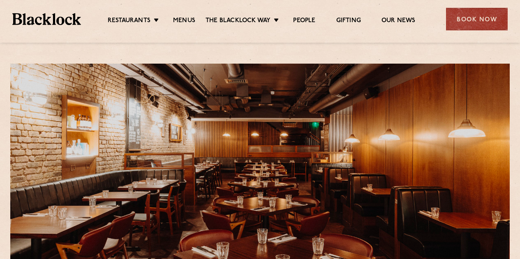 Image resolution: width=520 pixels, height=259 pixels. Describe the element at coordinates (238, 21) in the screenshot. I see `a: The Blacklock Way` at that location.